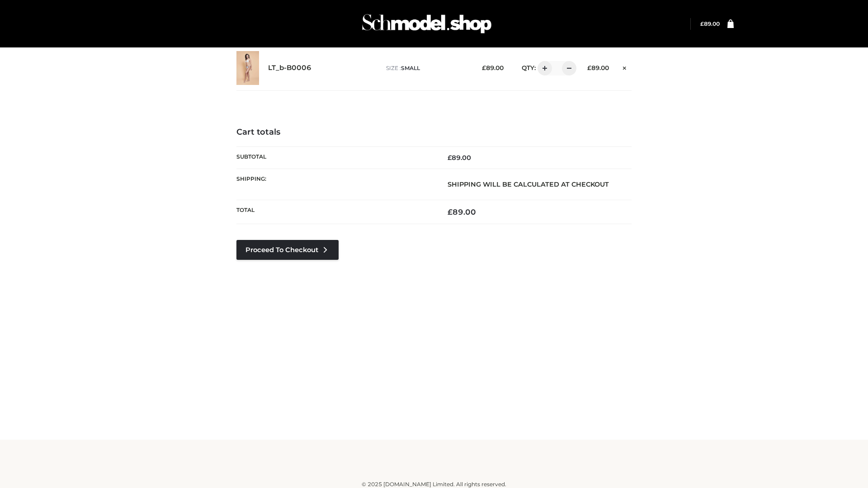  I want to click on th: Subtotal, so click(335, 157).